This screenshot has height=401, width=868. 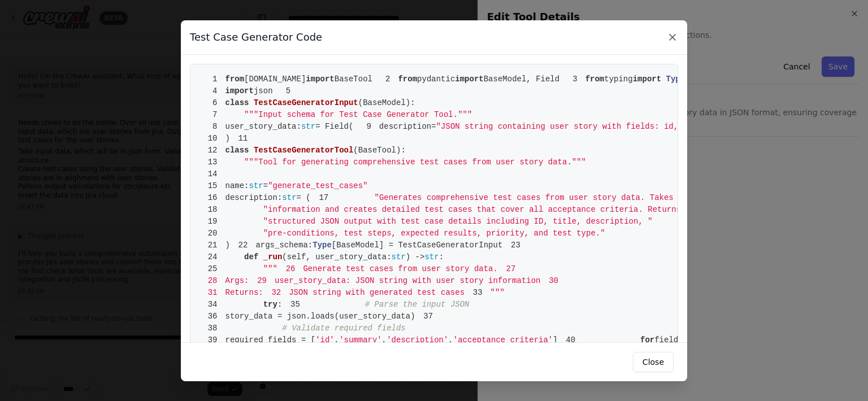 What do you see at coordinates (243, 139) in the screenshot?
I see `span: 11` at bounding box center [243, 139].